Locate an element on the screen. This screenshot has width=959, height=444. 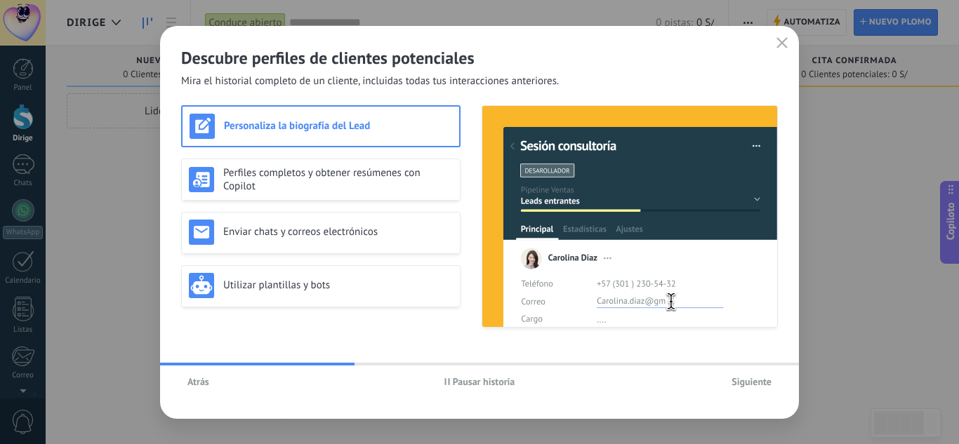
font: Atrás is located at coordinates (198, 382).